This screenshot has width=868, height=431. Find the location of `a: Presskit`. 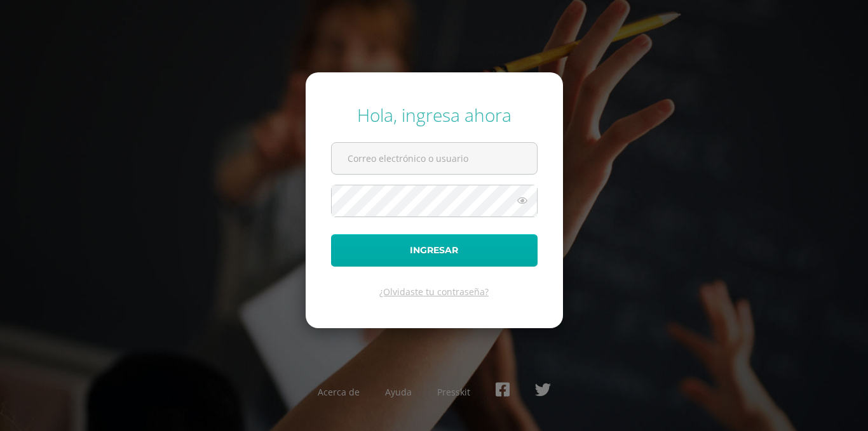

a: Presskit is located at coordinates (454, 392).